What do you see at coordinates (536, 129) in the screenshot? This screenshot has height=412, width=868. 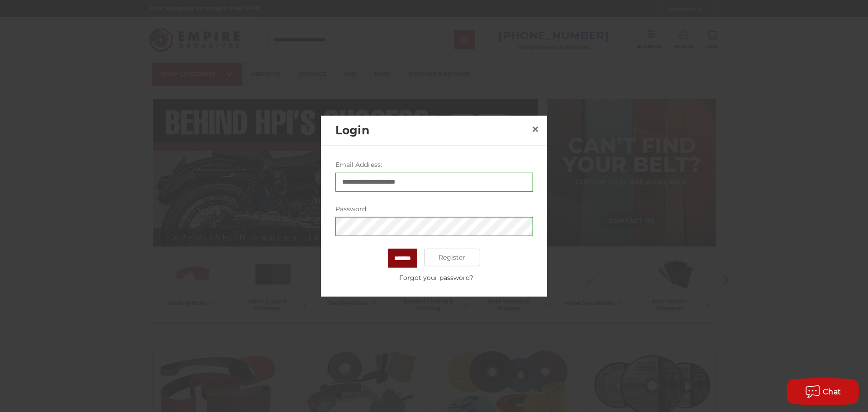 I see `a: Close` at bounding box center [536, 129].